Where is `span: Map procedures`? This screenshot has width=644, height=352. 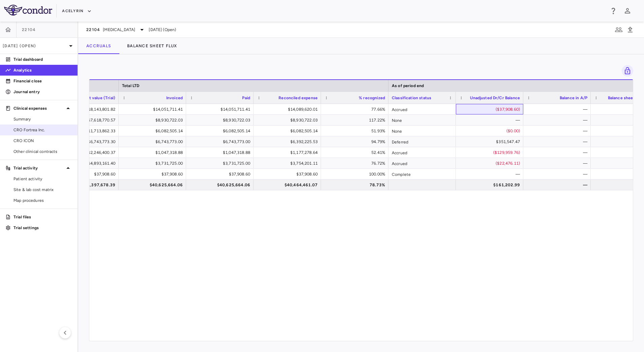 span: Map procedures is located at coordinates (43, 200).